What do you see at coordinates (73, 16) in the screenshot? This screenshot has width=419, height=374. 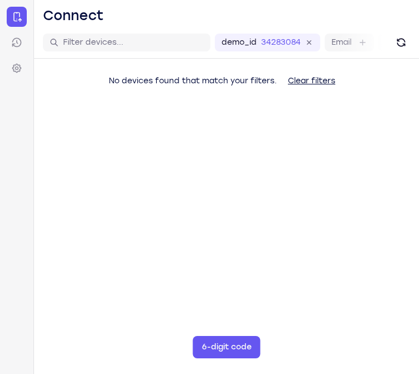 I see `h1: Connect` at bounding box center [73, 16].